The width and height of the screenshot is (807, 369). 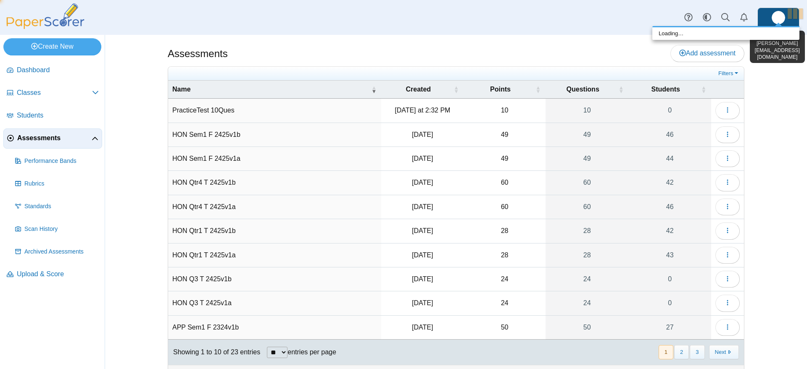 I want to click on time: Dec 17, 2024 at 6:39 PM, so click(x=422, y=158).